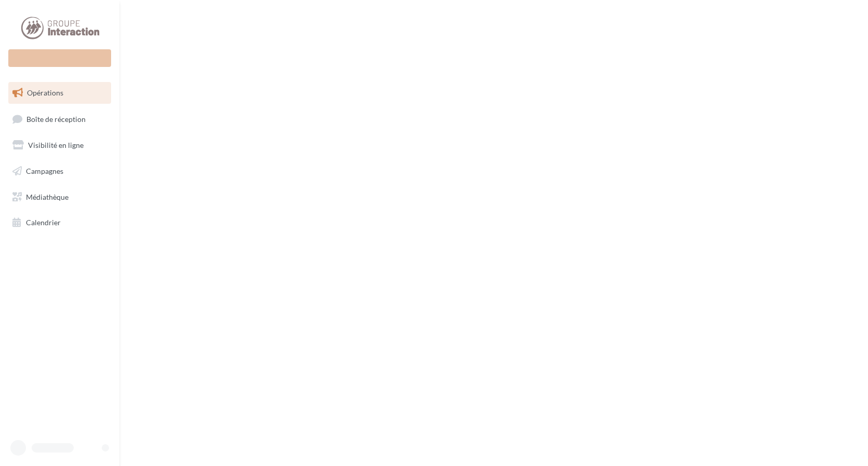  What do you see at coordinates (60, 171) in the screenshot?
I see `a: Campagnes` at bounding box center [60, 171].